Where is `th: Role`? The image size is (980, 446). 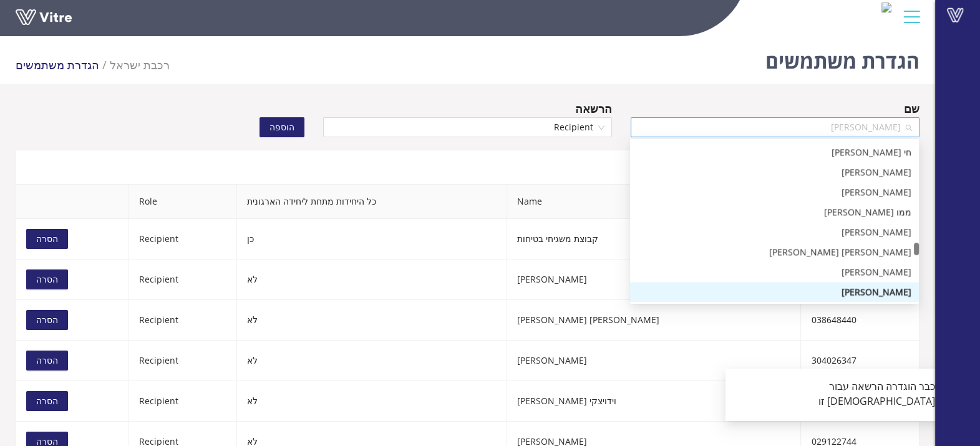 th: Role is located at coordinates (182, 202).